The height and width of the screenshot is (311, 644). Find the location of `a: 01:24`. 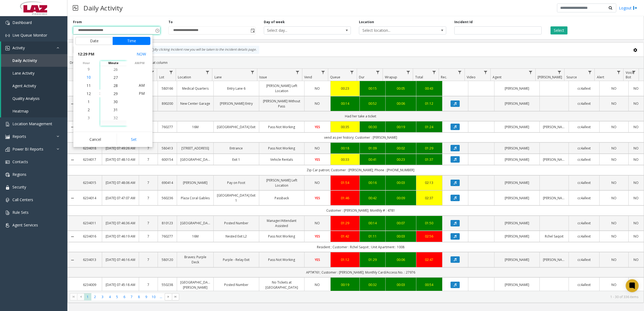

a: 01:24 is located at coordinates (429, 127).